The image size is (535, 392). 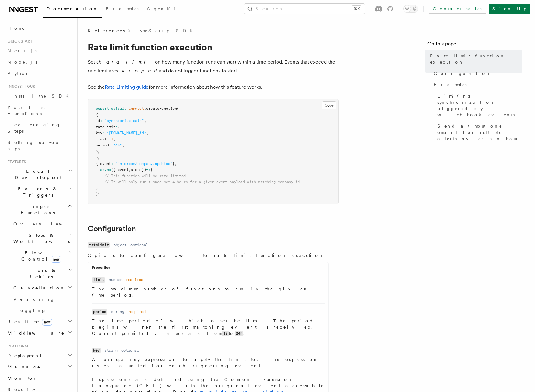 What do you see at coordinates (105, 127) in the screenshot?
I see `span: rateLimit` at bounding box center [105, 127].